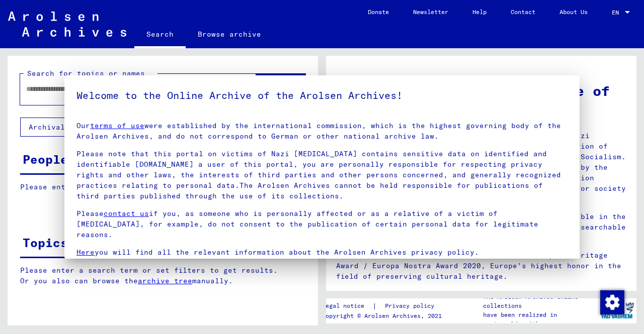 The image size is (644, 334). Describe the element at coordinates (322, 95) in the screenshot. I see `h5: Welcome to the Online Archive of the Arolsen Archives!` at that location.